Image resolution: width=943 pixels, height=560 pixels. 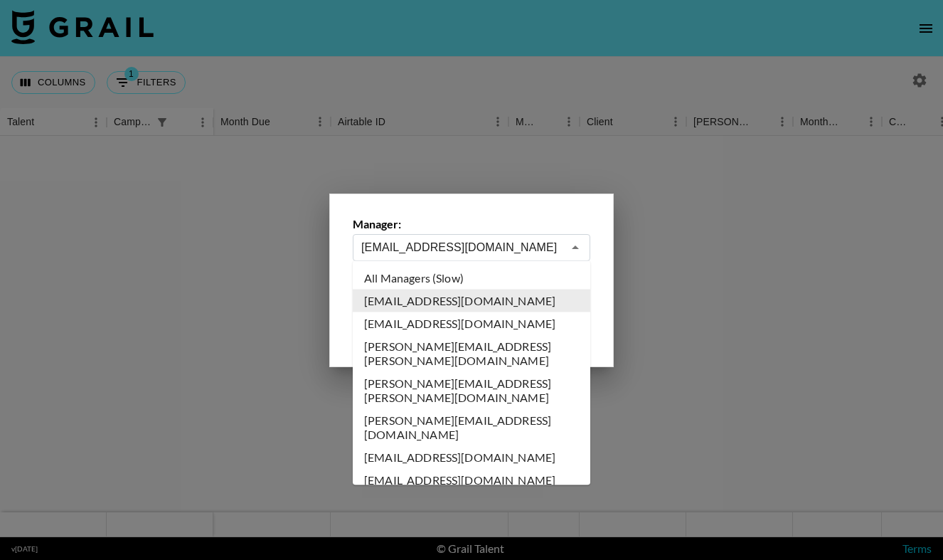 I want to click on li: All Managers (Slow), so click(x=471, y=278).